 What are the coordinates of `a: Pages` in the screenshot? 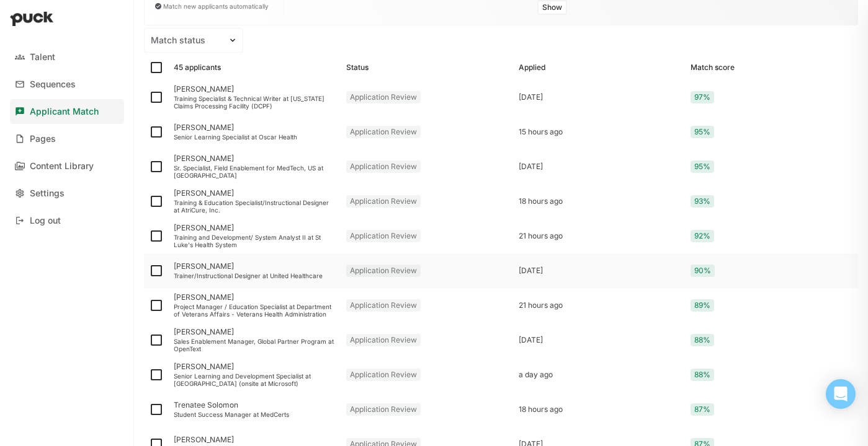 It's located at (67, 139).